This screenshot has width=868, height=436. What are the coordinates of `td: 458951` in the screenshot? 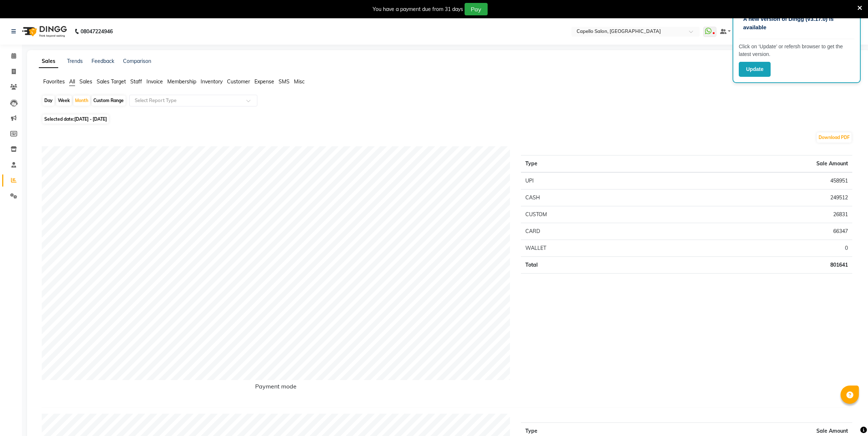 It's located at (758, 181).